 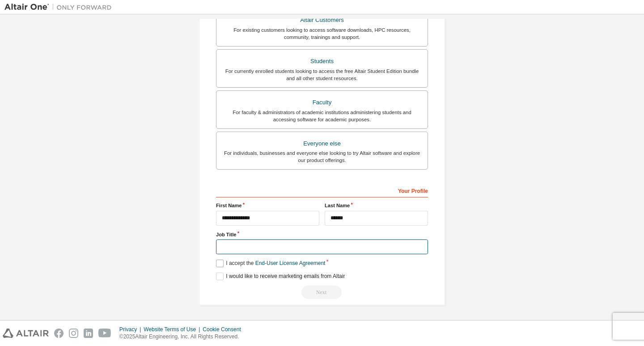 I want to click on div: Fix issues to continue, so click(x=322, y=292).